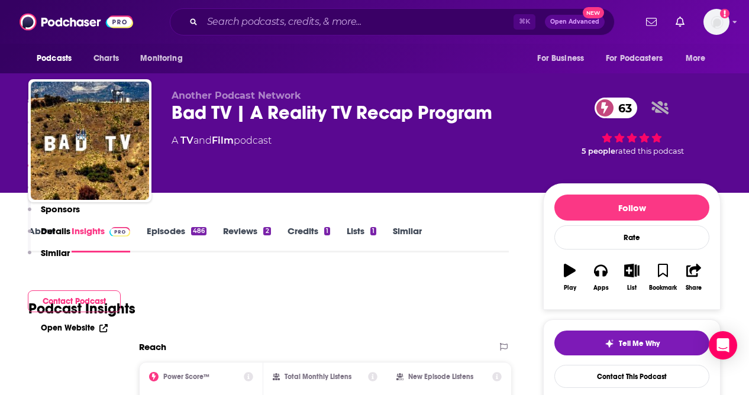 The image size is (749, 395). I want to click on div: 2, so click(267, 231).